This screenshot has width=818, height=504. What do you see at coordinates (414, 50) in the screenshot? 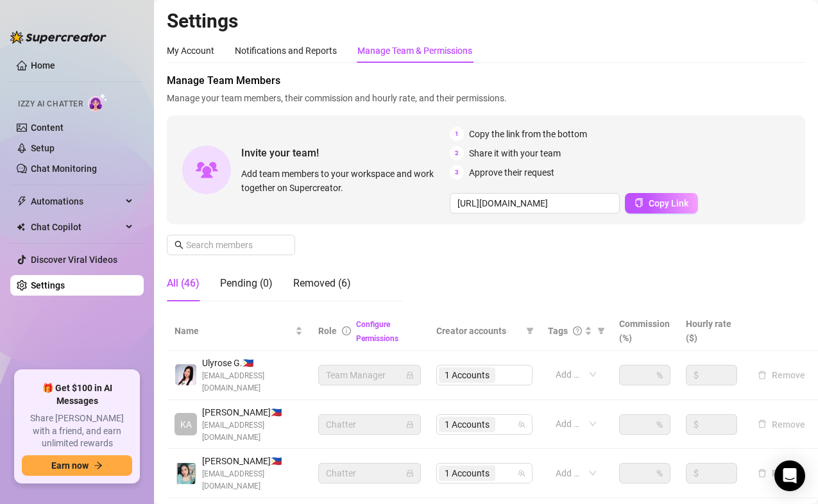
I see `div: Manage Team & Permissions` at bounding box center [414, 50].